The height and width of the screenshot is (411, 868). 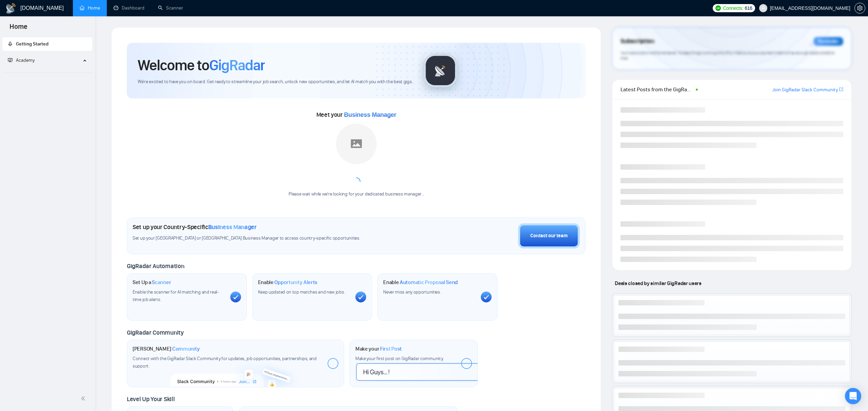 I want to click on span: 616, so click(x=748, y=8).